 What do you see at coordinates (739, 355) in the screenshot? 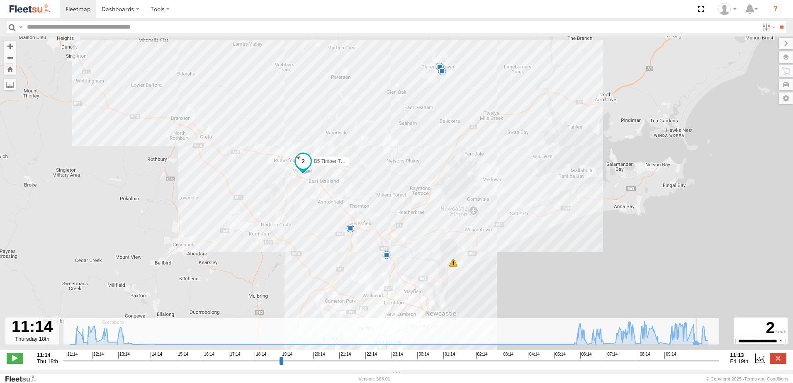
I see `strong: 11:13` at bounding box center [739, 355].